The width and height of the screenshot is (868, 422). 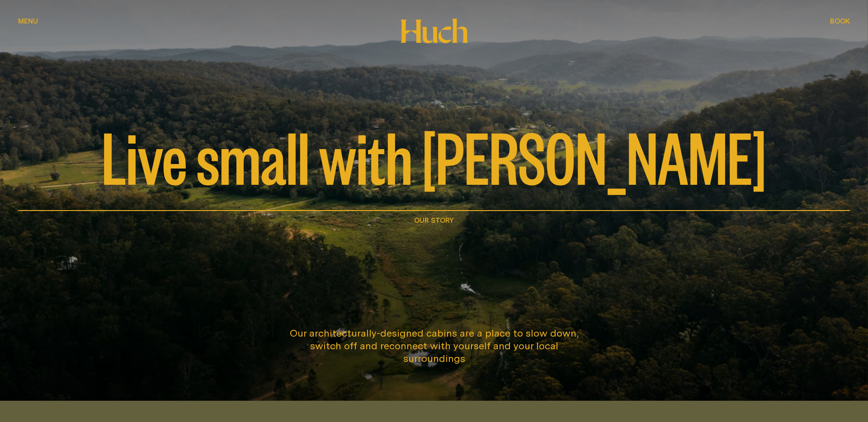 I want to click on span: Book, so click(x=840, y=21).